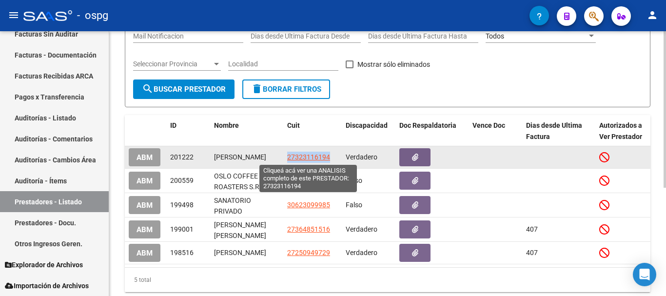 The height and width of the screenshot is (296, 666). I want to click on button: Borrar Filtros, so click(286, 89).